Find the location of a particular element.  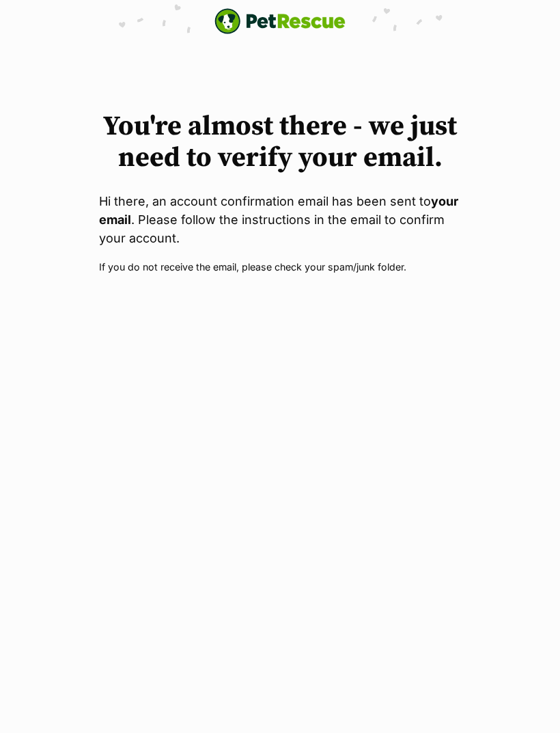

strong: your email is located at coordinates (279, 210).